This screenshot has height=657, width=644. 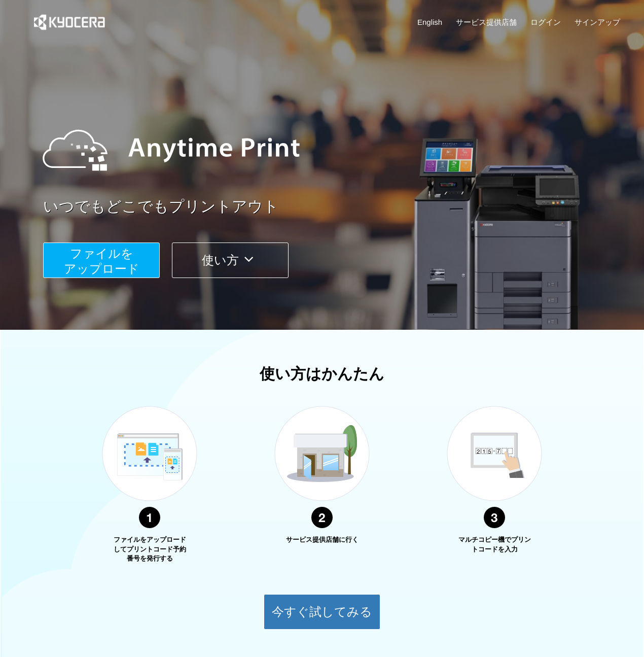 I want to click on span: ファイルを ​​アップロード, so click(x=101, y=261).